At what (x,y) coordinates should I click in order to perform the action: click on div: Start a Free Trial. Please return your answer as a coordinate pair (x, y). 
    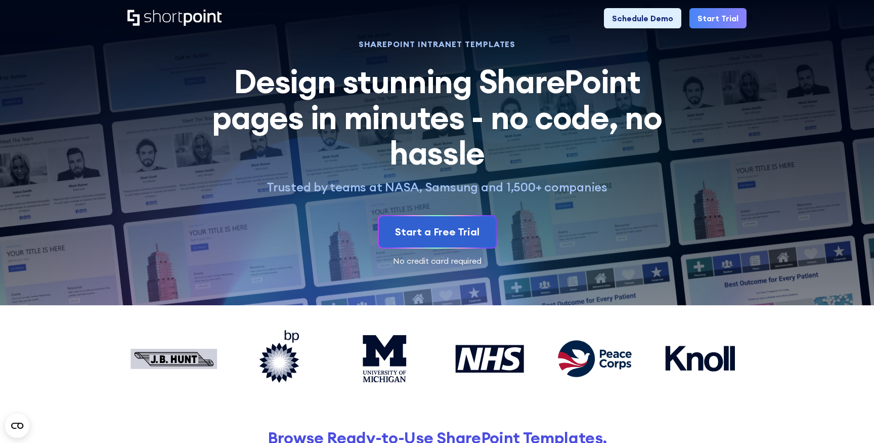
    Looking at the image, I should click on (437, 232).